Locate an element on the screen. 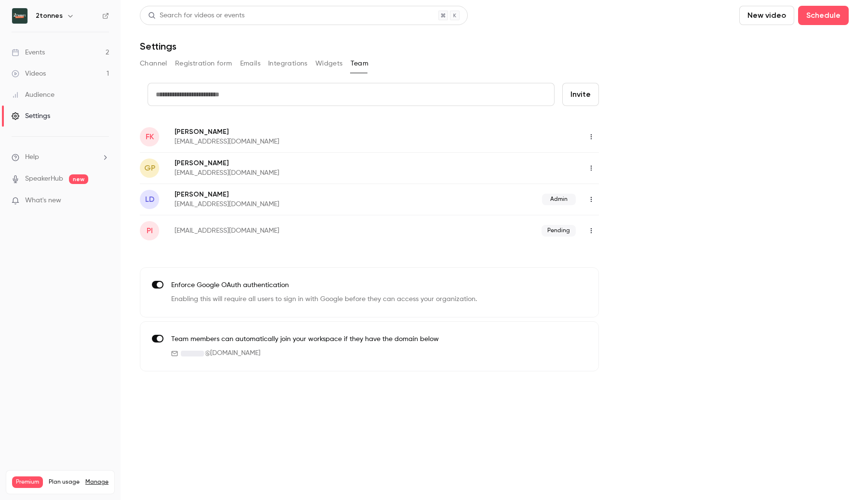 The height and width of the screenshot is (500, 868). button: Team is located at coordinates (360, 64).